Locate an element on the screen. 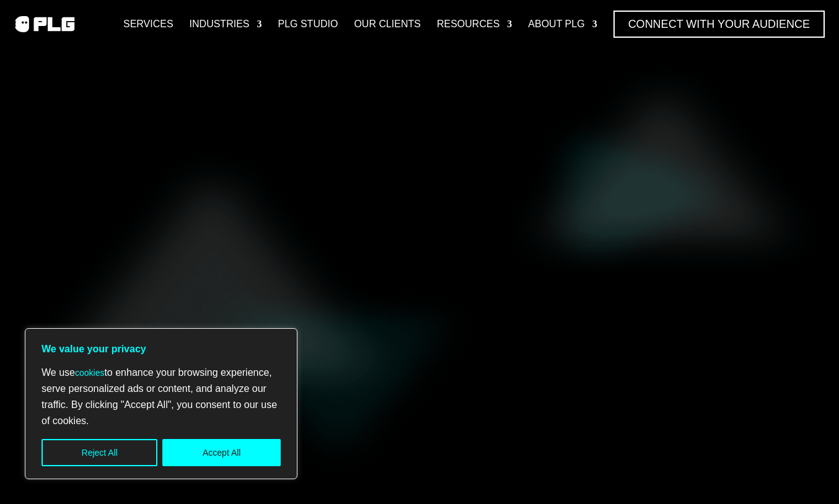 The image size is (839, 504). span: cookies is located at coordinates (90, 373).